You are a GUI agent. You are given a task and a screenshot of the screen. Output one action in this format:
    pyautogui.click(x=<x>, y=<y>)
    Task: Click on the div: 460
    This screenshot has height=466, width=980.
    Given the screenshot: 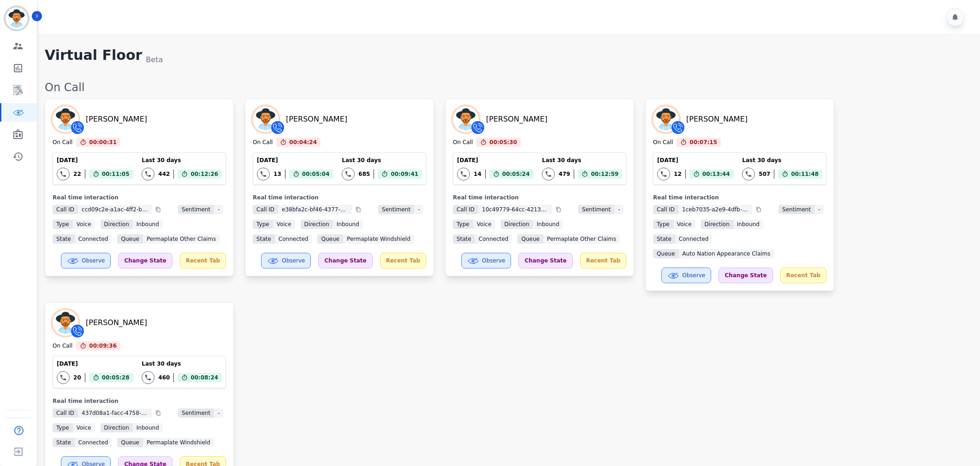 What is the action you would take?
    pyautogui.click(x=164, y=378)
    